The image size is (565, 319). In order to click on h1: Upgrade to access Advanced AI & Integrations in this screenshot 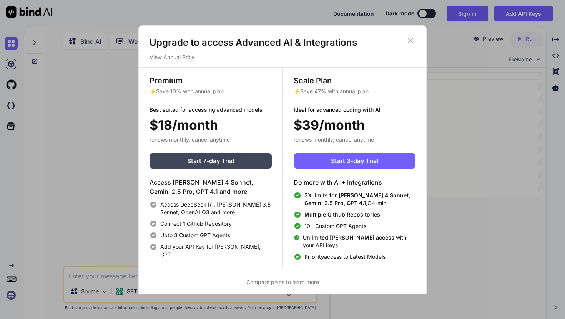, I will do `click(283, 43)`.